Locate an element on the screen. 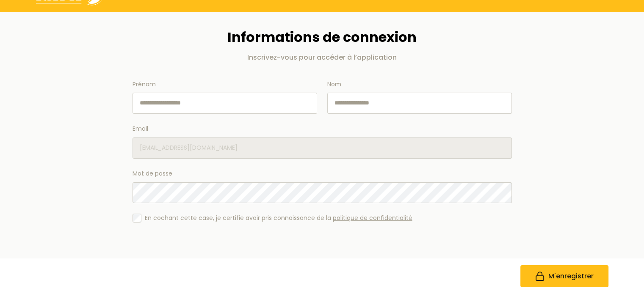  input: Mot de passe is located at coordinates (322, 192).